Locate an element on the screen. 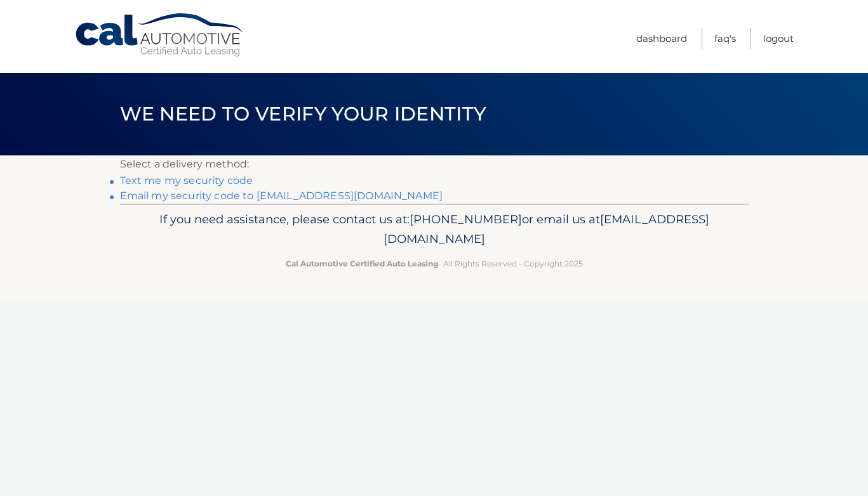  a: Logout is located at coordinates (778, 38).